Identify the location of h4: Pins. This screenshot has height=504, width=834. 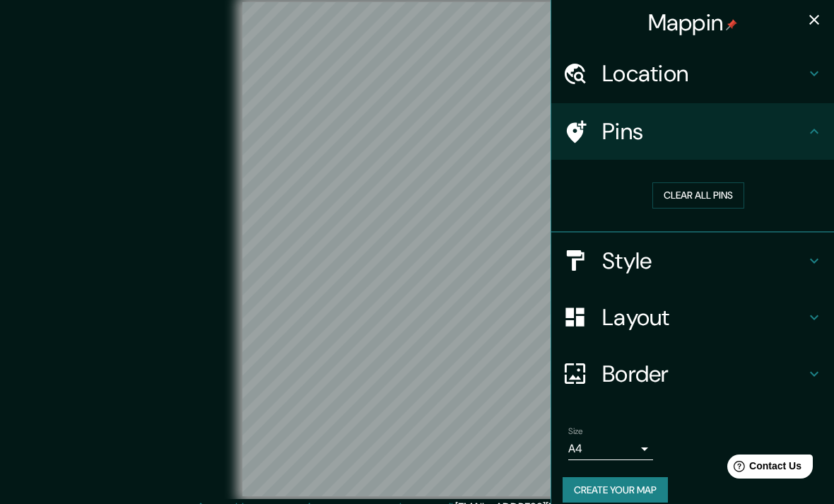
(703, 131).